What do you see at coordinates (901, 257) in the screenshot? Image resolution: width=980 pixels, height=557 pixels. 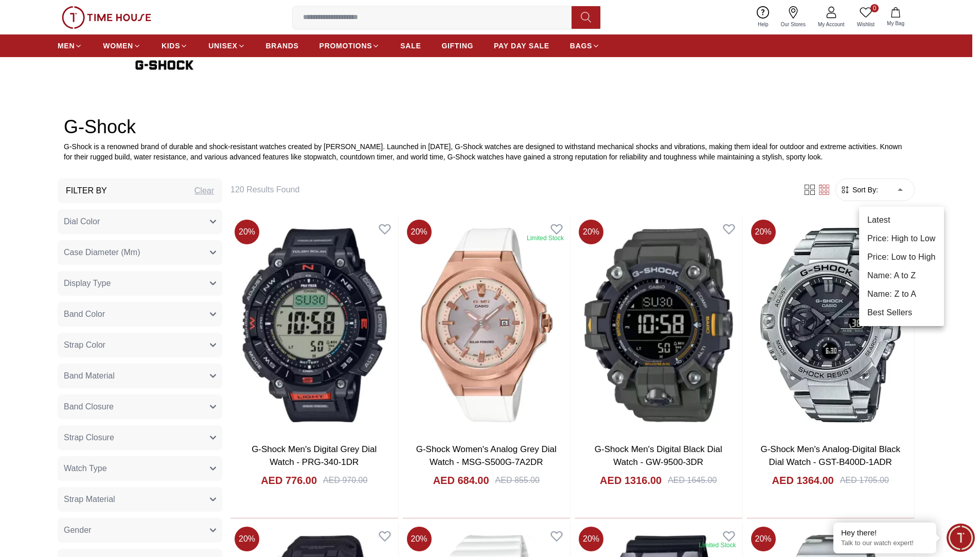 I see `li: Price: Low to High` at bounding box center [901, 257].